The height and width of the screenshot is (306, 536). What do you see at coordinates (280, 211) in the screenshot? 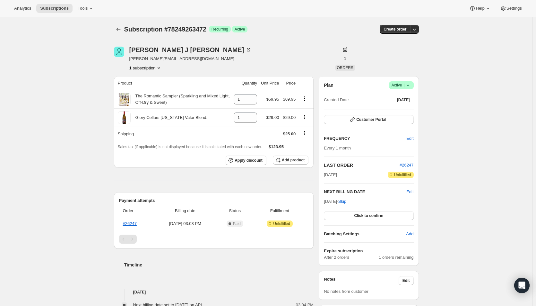
I see `span: Fulfillment` at bounding box center [280, 211].